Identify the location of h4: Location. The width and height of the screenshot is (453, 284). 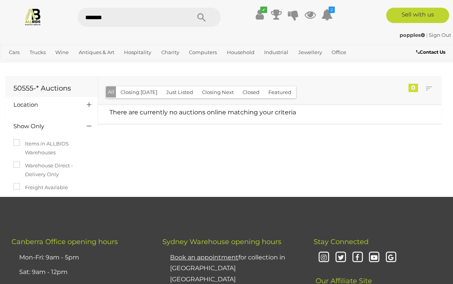
(44, 105).